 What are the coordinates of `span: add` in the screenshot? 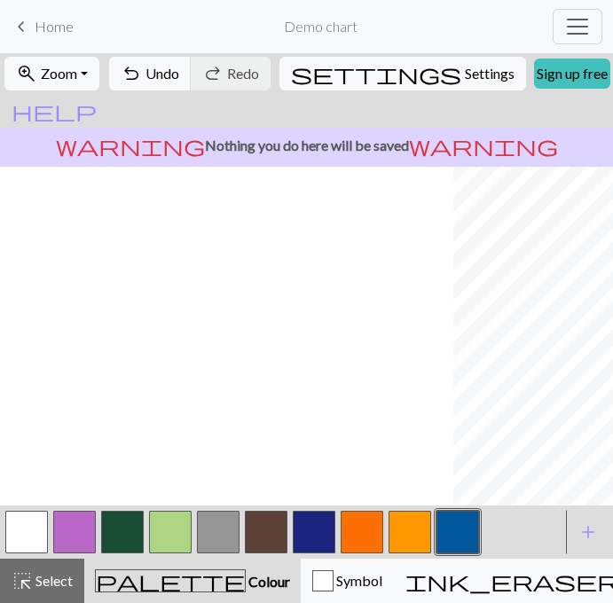 It's located at (588, 532).